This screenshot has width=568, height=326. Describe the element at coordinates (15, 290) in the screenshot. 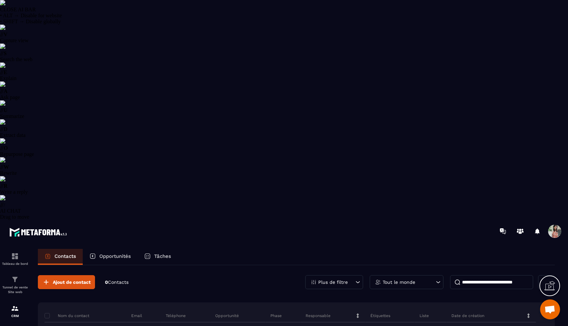

I see `p: Tunnel de vente Site web` at that location.